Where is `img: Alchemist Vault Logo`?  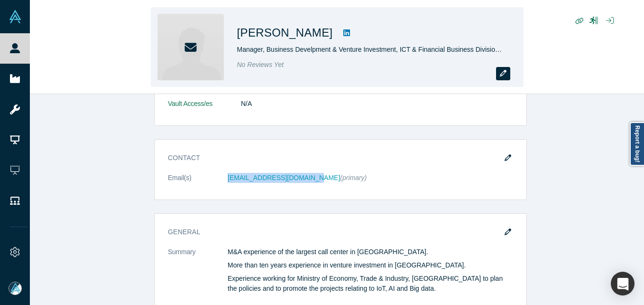
img: Alchemist Vault Logo is located at coordinates (15, 17).